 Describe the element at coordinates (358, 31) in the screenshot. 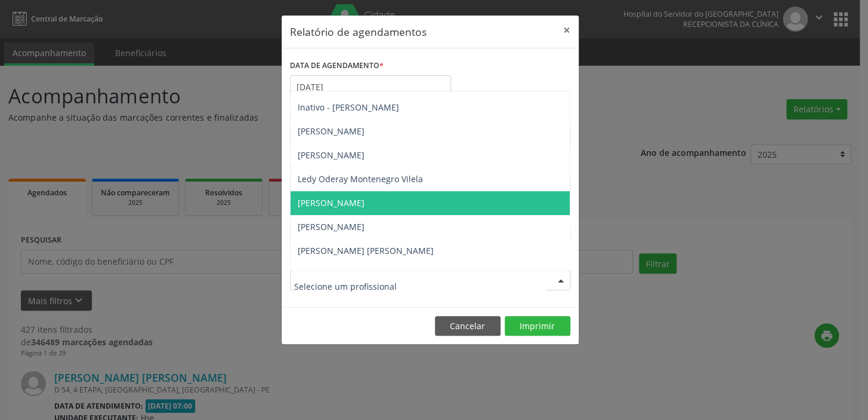

I see `h5: Relatório de agendamentos` at that location.